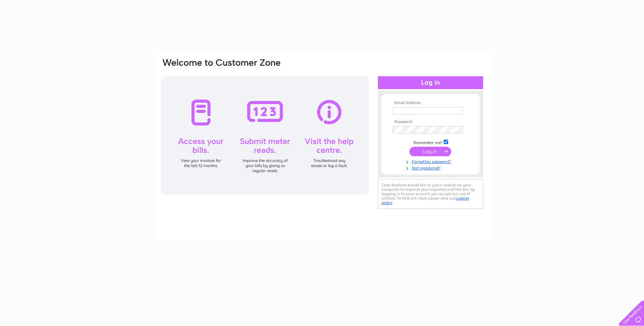 This screenshot has width=644, height=326. I want to click on th: Email Address:, so click(430, 103).